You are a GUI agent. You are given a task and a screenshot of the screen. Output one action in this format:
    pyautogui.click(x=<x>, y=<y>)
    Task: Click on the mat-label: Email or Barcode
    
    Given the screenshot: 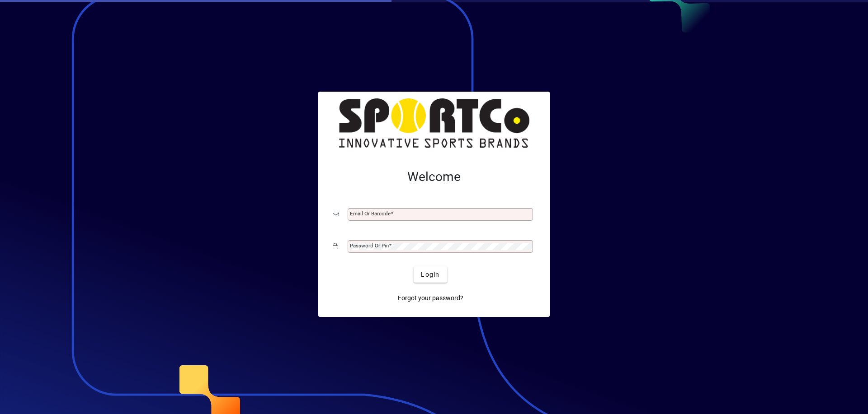 What is the action you would take?
    pyautogui.click(x=370, y=214)
    